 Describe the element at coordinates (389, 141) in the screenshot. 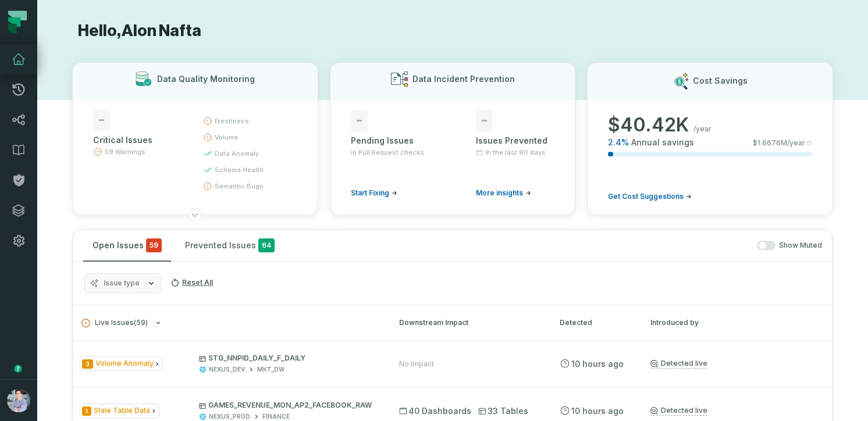

I see `div: Pending Issues` at that location.